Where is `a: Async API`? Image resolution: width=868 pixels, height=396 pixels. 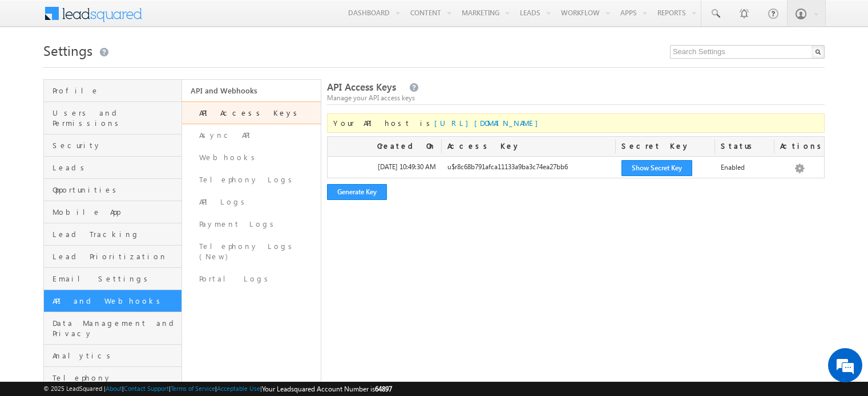
a: Async API is located at coordinates (251, 135).